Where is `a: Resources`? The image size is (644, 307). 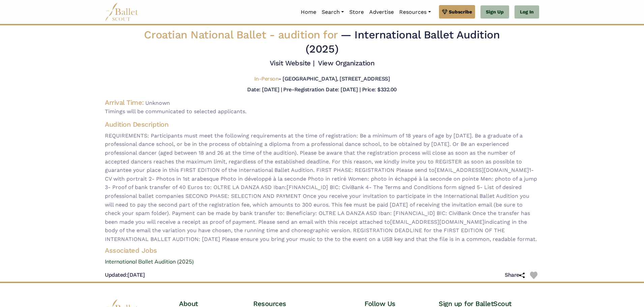
a: Resources is located at coordinates (415, 12).